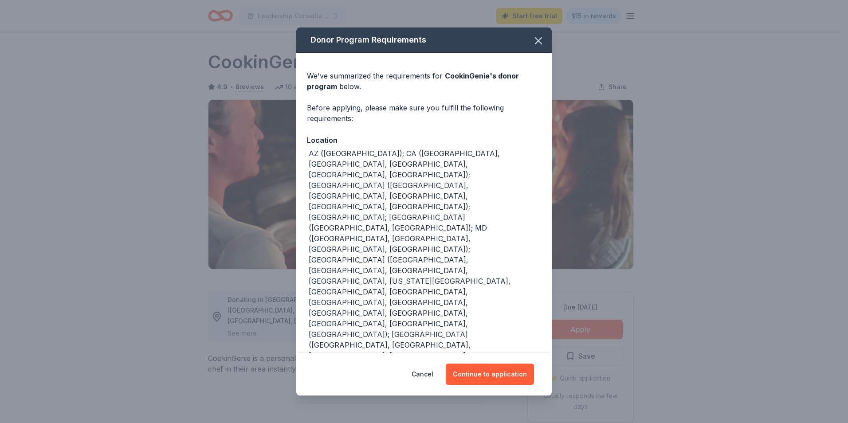 This screenshot has width=848, height=423. I want to click on div: We've summarized the requirements for below., so click(424, 81).